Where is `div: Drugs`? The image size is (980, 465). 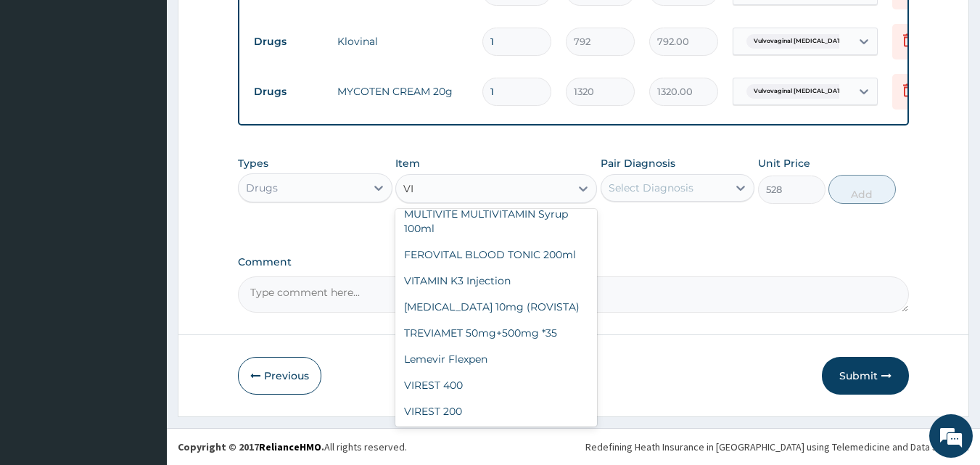 div: Drugs is located at coordinates (262, 188).